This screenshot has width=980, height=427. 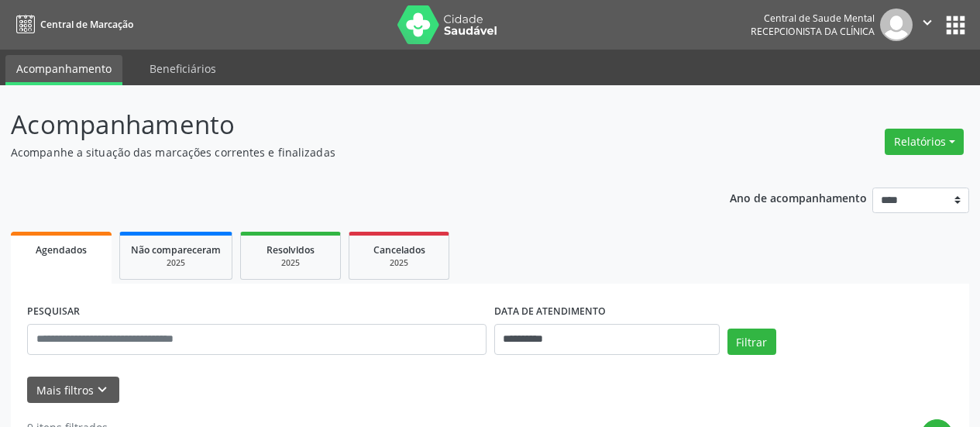 I want to click on span: Recepcionista da clínica, so click(x=812, y=31).